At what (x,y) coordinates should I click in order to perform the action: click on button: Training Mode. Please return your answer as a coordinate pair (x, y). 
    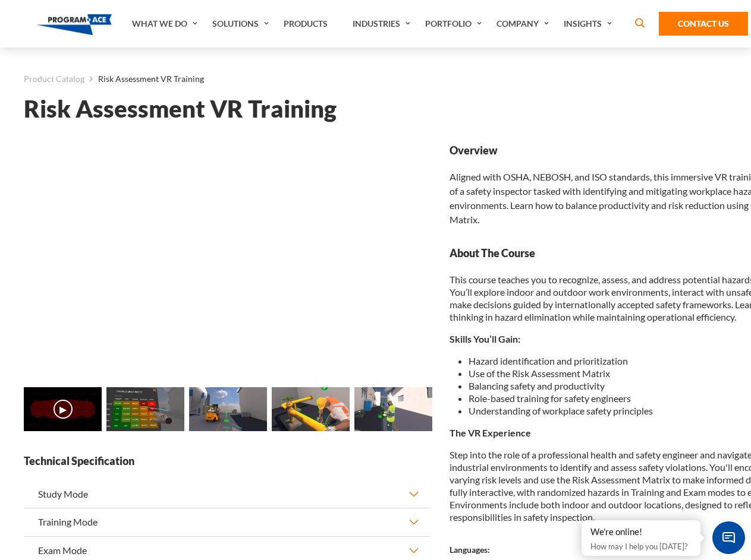
    Looking at the image, I should click on (227, 522).